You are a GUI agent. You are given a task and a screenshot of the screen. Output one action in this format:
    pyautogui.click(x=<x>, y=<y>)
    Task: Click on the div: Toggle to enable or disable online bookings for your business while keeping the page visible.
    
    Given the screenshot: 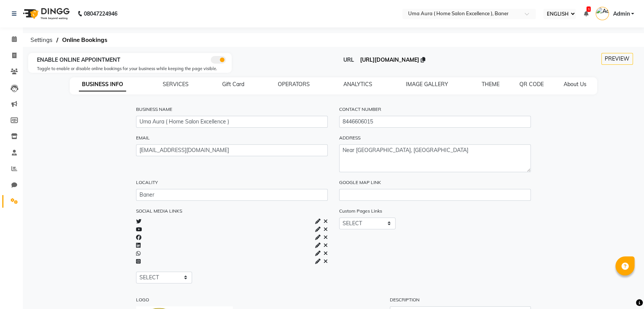 What is the action you would take?
    pyautogui.click(x=131, y=69)
    